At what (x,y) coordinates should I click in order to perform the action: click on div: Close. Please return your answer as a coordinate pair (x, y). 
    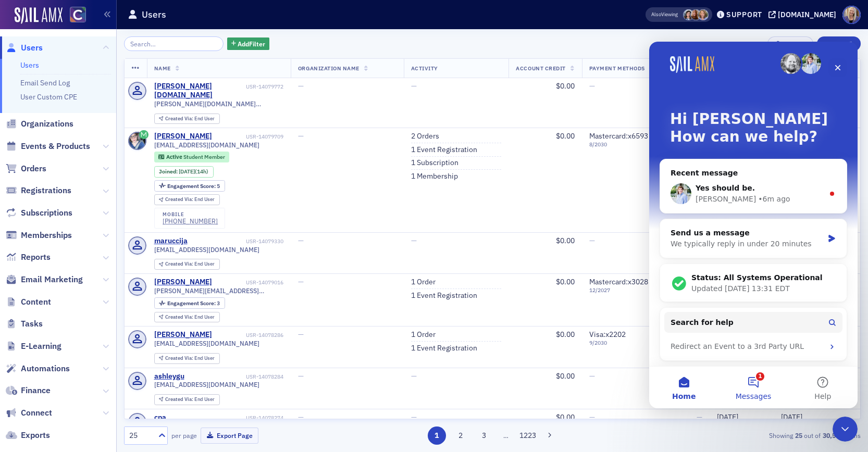
    Looking at the image, I should click on (189, 26).